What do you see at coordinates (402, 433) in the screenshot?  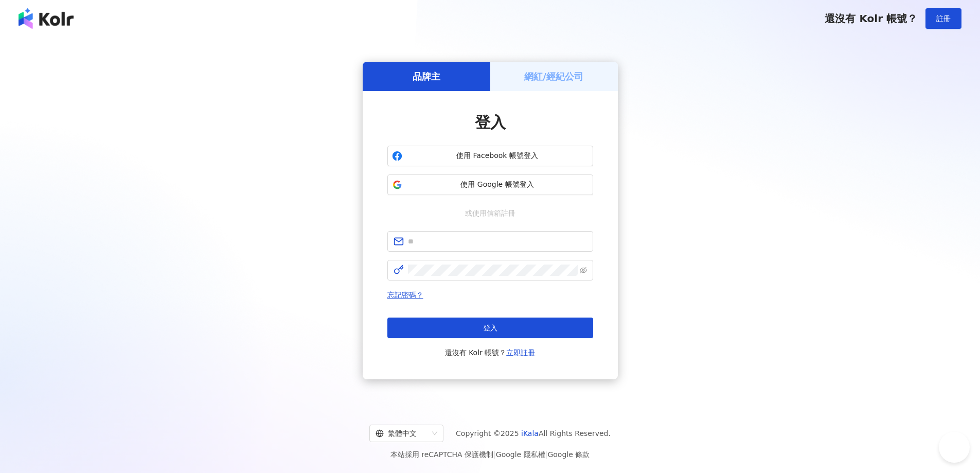 I see `div: 繁體中文` at bounding box center [402, 433].